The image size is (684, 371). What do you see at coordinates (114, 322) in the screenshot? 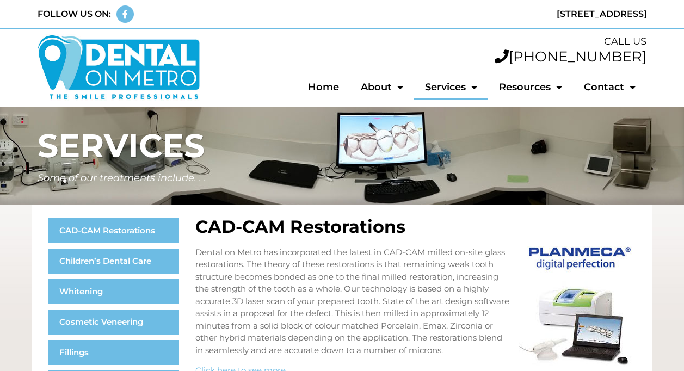
I see `a: Cosmetic Veneering` at bounding box center [114, 322].